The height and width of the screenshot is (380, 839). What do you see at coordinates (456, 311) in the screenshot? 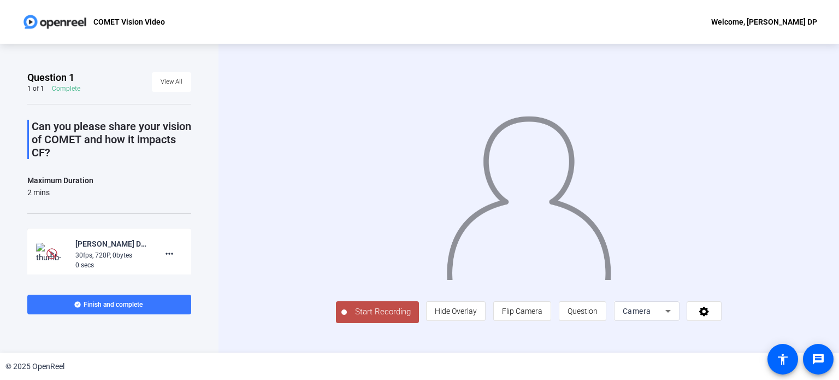
I see `button: Hide Overlay` at bounding box center [456, 311].